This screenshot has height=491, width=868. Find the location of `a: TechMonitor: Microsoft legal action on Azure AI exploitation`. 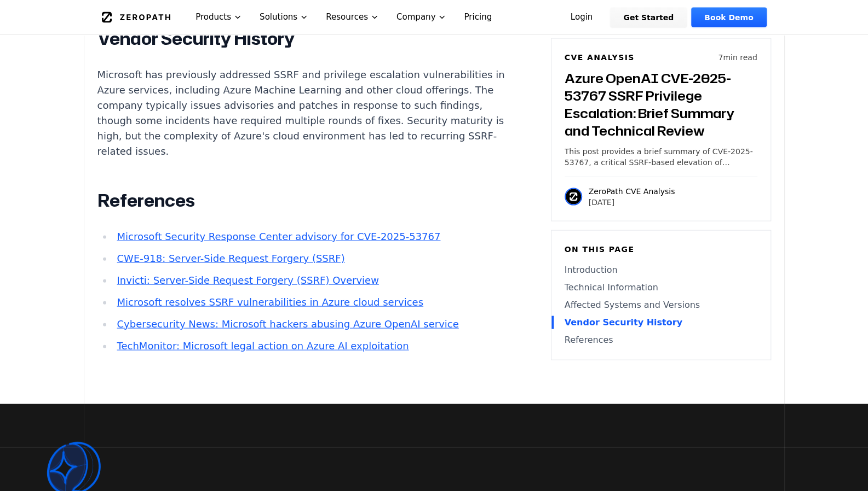

a: TechMonitor: Microsoft legal action on Azure AI exploitation is located at coordinates (263, 345).